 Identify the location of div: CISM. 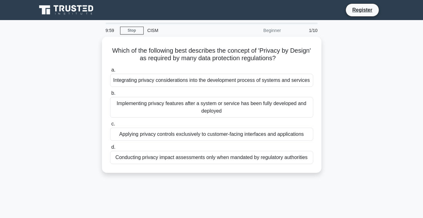
(186, 30).